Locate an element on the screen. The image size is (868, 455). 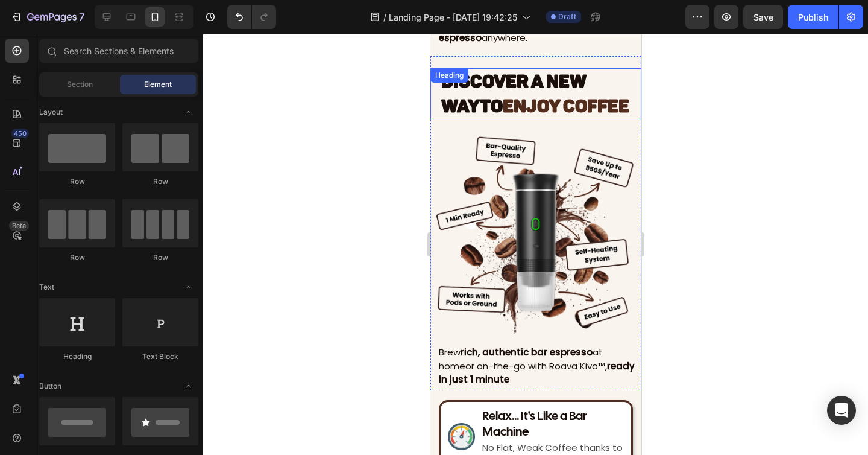
div: Publish is located at coordinates (814, 17).